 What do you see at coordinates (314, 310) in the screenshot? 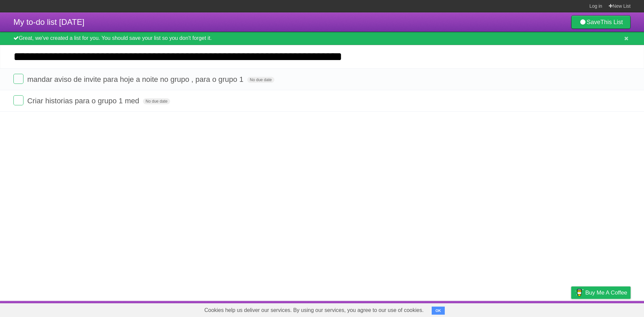
I see `span: Cookies help us deliver our services. By using our services, you agree to our use of cookies.` at bounding box center [314, 310].